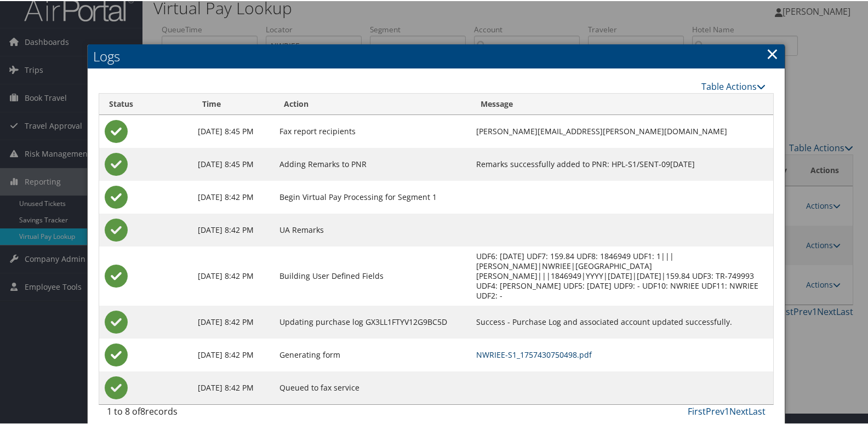  What do you see at coordinates (733, 86) in the screenshot?
I see `a: Table Actions` at bounding box center [733, 86].